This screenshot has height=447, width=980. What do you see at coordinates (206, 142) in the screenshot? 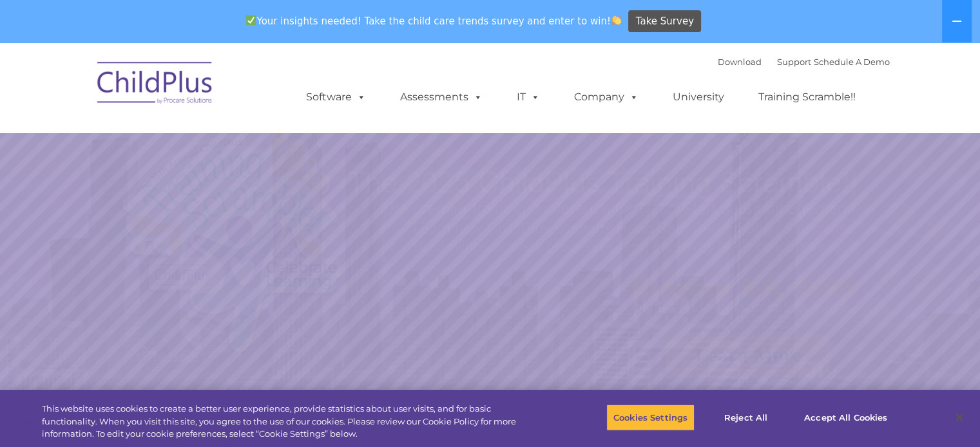
I see `span: Phone number` at bounding box center [206, 142].